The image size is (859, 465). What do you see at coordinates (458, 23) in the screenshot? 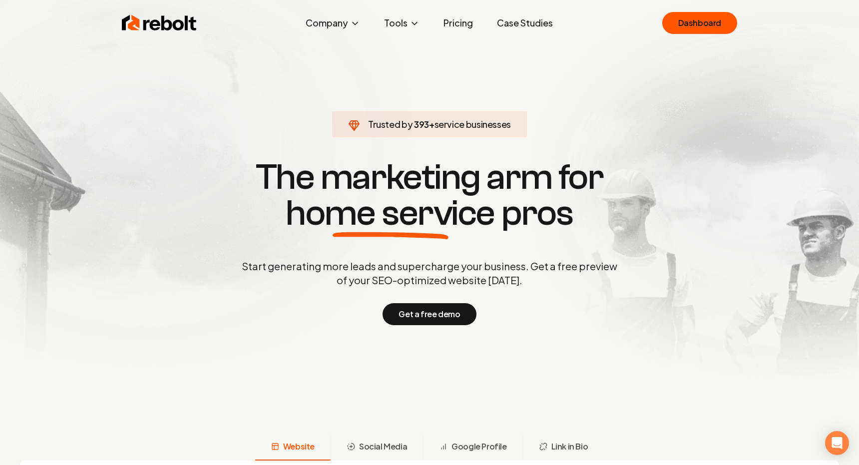
I see `a: Pricing` at bounding box center [458, 23].